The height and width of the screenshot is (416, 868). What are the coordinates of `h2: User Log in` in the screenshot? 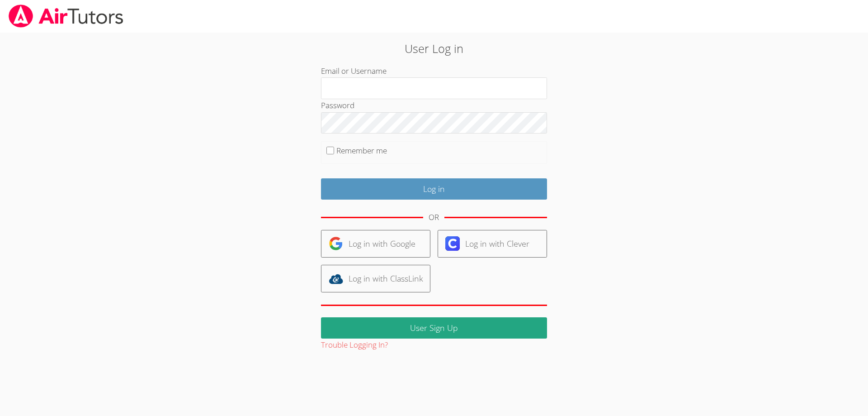 It's located at (434, 49).